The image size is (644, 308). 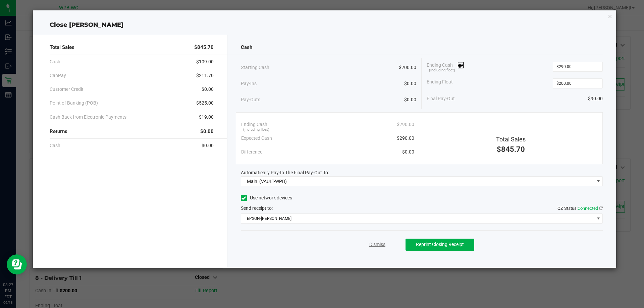 I want to click on span: Ending Float, so click(x=440, y=83).